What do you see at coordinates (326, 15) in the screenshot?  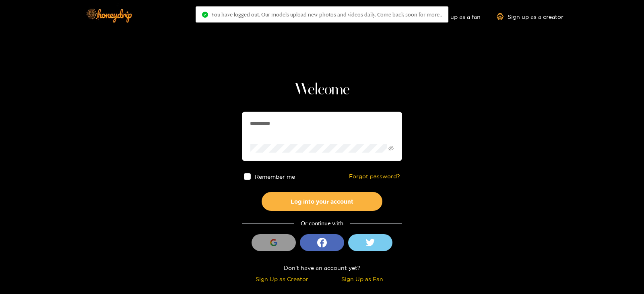 I see `span: You have logged out. Our models upload new photos and videos daily. Come back soon for more..` at bounding box center [326, 15].